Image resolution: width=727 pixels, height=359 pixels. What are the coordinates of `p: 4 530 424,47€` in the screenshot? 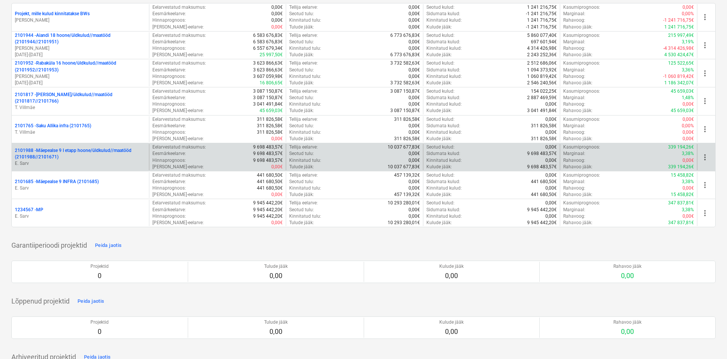 It's located at (679, 55).